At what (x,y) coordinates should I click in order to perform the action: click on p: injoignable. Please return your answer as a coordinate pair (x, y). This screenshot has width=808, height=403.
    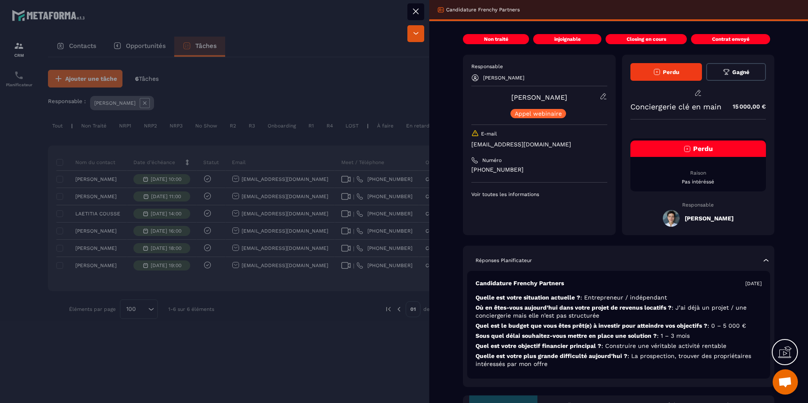
    Looking at the image, I should click on (567, 39).